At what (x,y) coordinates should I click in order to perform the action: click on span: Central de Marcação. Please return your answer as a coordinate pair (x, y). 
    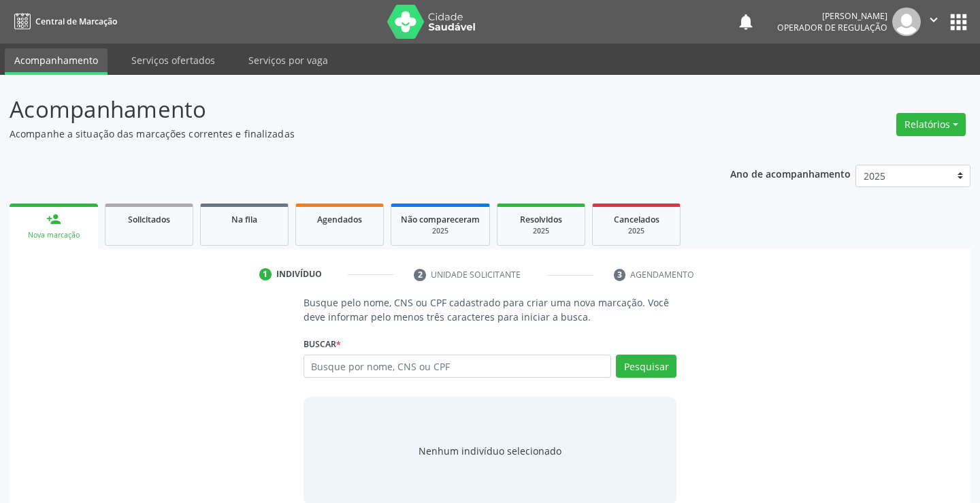
    Looking at the image, I should click on (76, 21).